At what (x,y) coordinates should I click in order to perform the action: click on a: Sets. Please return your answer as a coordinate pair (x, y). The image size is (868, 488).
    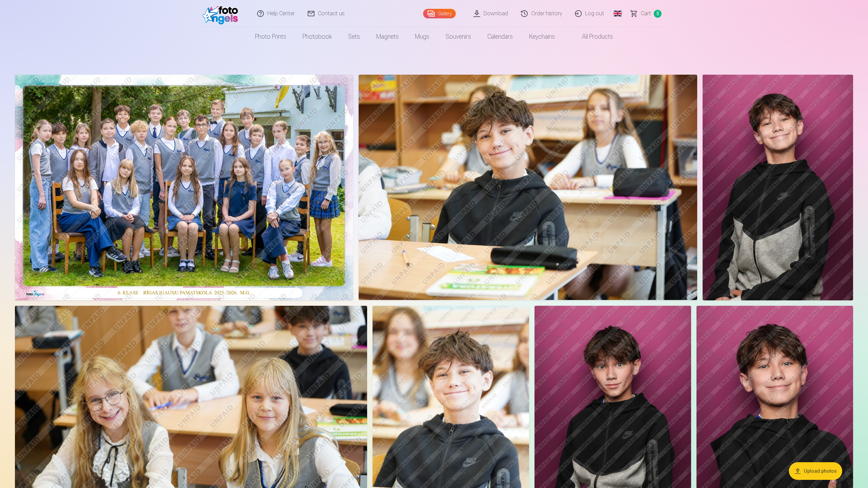
    Looking at the image, I should click on (354, 36).